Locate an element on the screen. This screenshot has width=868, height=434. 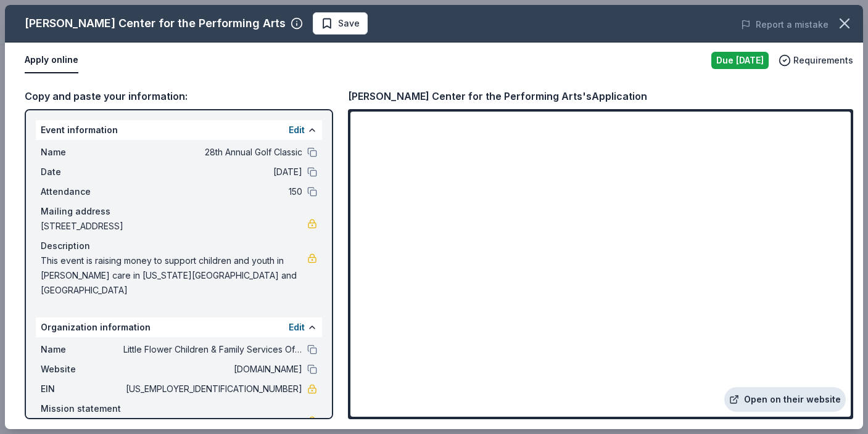
div: Mission statement is located at coordinates (179, 409).